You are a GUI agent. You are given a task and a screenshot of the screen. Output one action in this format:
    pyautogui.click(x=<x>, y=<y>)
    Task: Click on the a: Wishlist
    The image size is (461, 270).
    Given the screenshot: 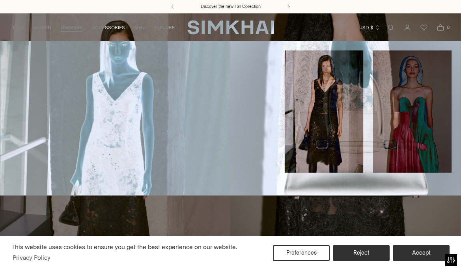 What is the action you would take?
    pyautogui.click(x=424, y=28)
    